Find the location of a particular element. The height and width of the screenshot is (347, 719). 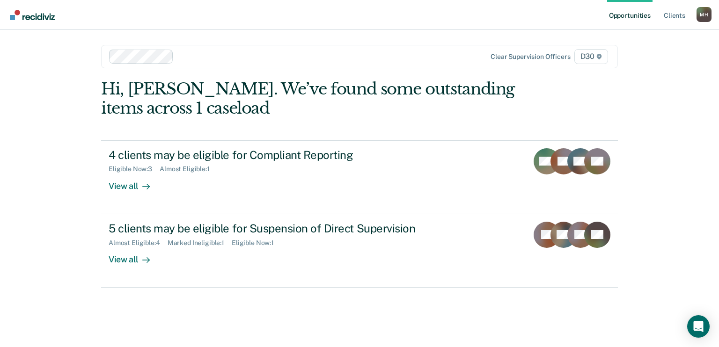

div: Marked Ineligible : 1 is located at coordinates (199, 243).